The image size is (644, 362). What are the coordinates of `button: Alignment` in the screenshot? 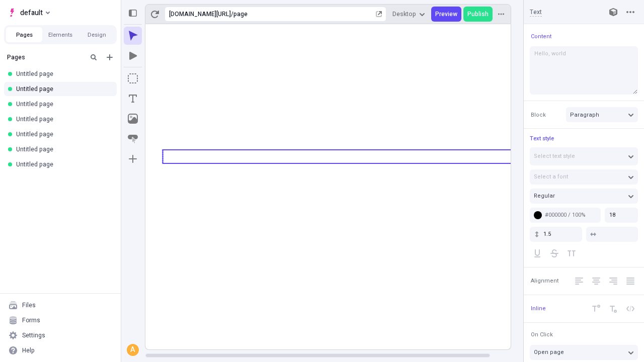 It's located at (545, 281).